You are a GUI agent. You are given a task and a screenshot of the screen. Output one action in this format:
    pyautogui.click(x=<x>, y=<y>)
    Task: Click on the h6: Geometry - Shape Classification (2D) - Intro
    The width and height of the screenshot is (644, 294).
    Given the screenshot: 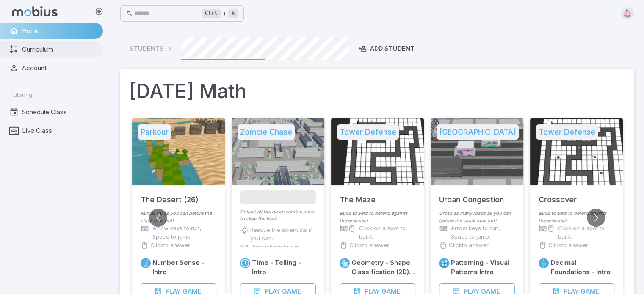 What is the action you would take?
    pyautogui.click(x=383, y=267)
    